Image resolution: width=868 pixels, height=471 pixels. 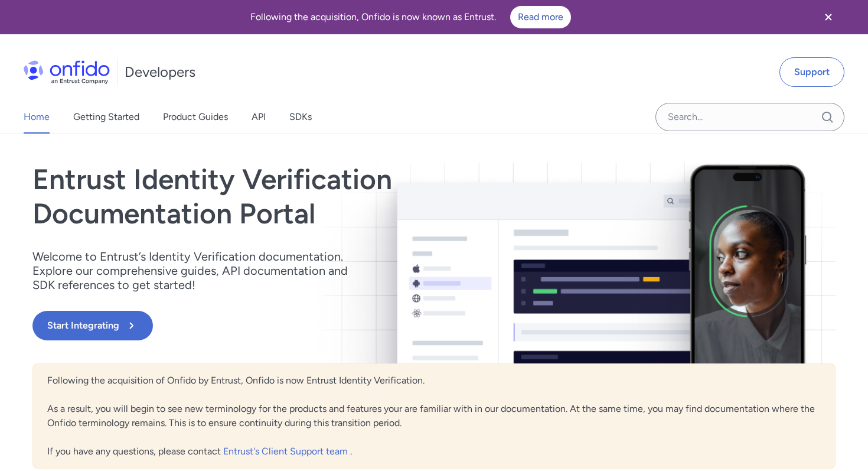 What do you see at coordinates (66, 72) in the screenshot?
I see `img: Onfido Logo` at bounding box center [66, 72].